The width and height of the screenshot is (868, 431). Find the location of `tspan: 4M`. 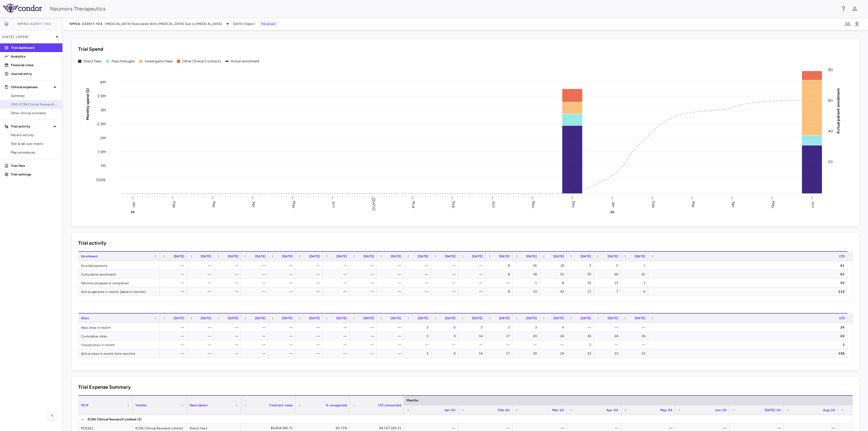

tspan: 4M is located at coordinates (103, 82).